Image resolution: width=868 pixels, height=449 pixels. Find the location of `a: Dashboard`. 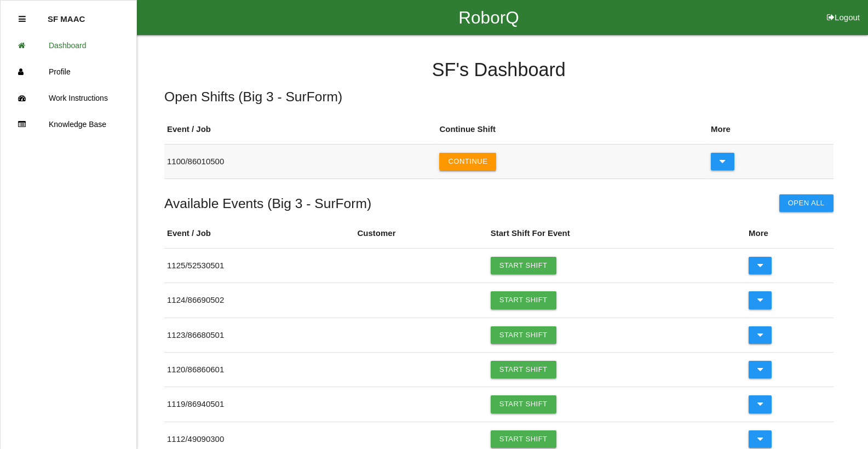

a: Dashboard is located at coordinates (68, 46).